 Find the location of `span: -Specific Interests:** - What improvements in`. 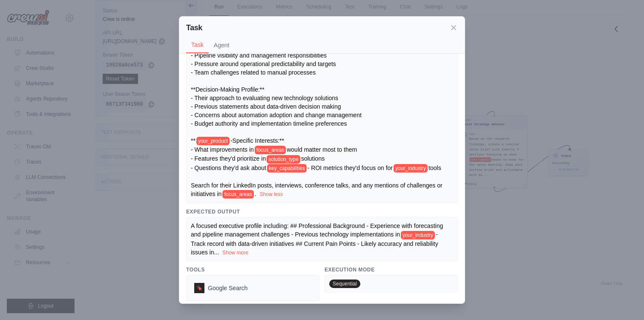

span: -Specific Interests:** - What improvements in is located at coordinates (237, 145).